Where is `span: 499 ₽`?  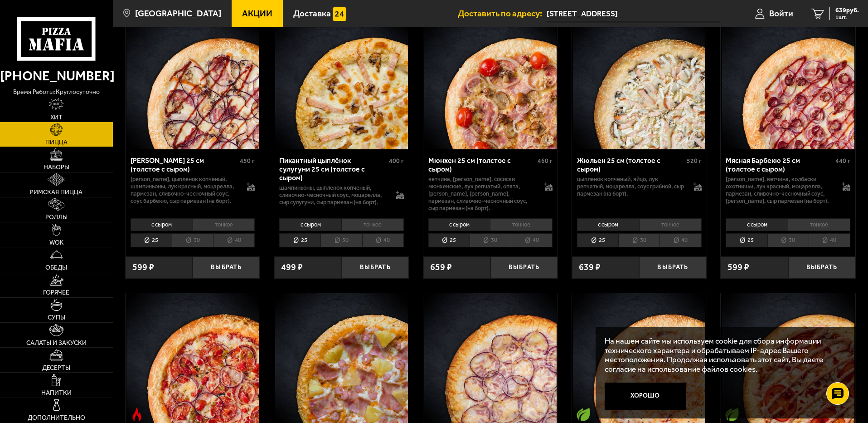
span: 499 ₽ is located at coordinates (292, 267).